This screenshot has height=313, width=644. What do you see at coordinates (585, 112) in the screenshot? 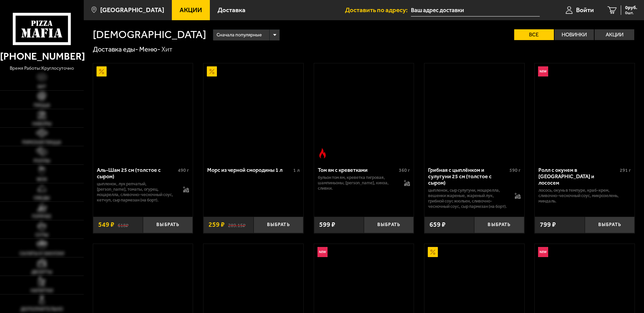
I see `a: НовинкаРолл с окунем в темпуре и лососем` at bounding box center [585, 112].